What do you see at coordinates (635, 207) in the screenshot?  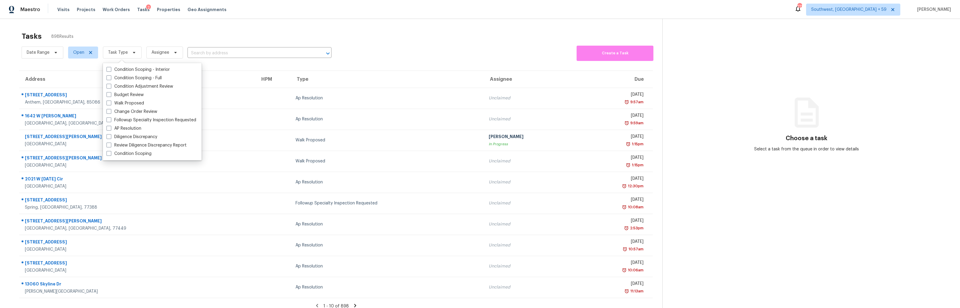 I see `div: 10:08am` at bounding box center [635, 207].